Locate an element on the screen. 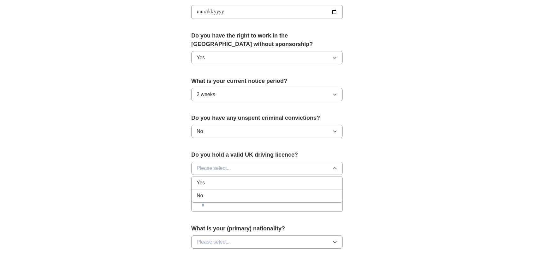 The image size is (534, 260). label: What is your (primary) nationality? is located at coordinates (267, 229).